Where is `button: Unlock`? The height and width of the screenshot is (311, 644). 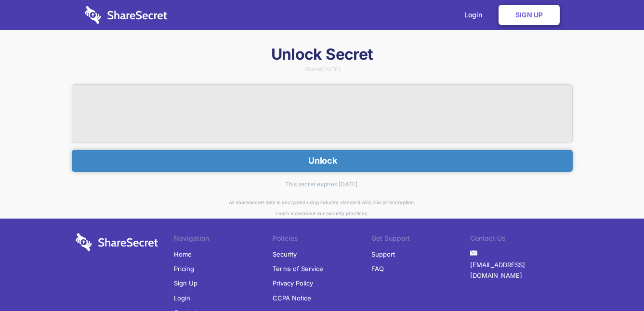 button: Unlock is located at coordinates (322, 161).